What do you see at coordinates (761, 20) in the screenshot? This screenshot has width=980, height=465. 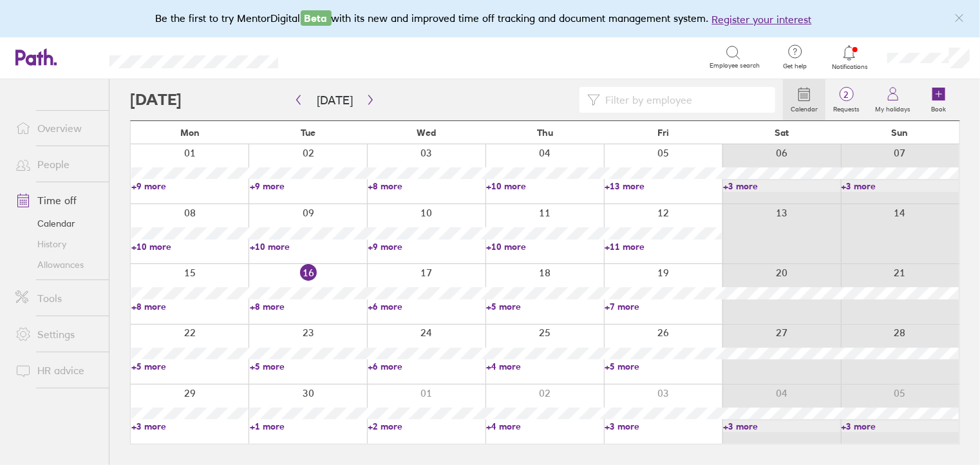 I see `button: Register your interest` at bounding box center [761, 20].